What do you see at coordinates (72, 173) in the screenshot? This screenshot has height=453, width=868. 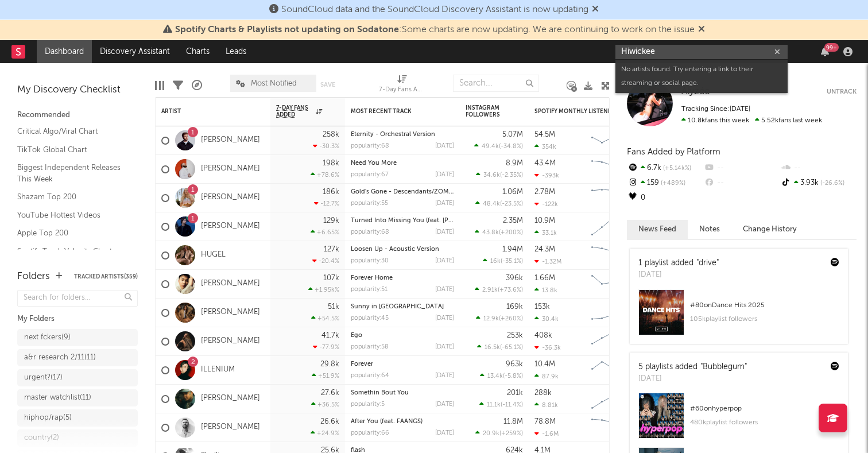 I see `a: Biggest Independent Releases This Week` at bounding box center [72, 173].